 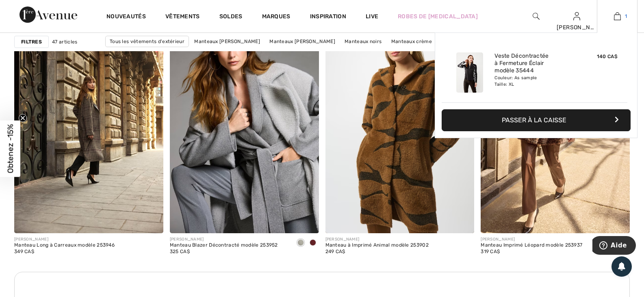 I want to click on div: Manteau Blazer Décontracté modèle 253952, so click(x=224, y=245).